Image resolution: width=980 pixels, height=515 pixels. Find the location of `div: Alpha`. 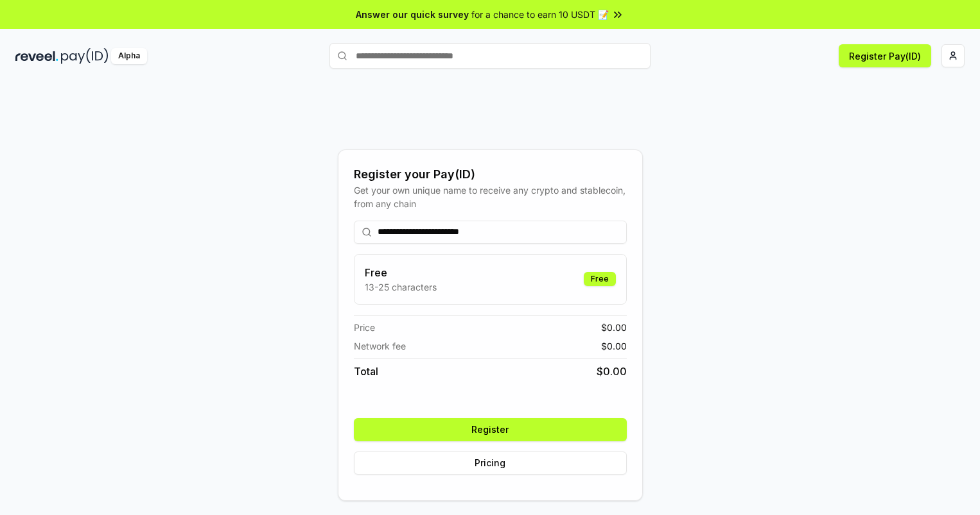

div: Alpha is located at coordinates (129, 56).